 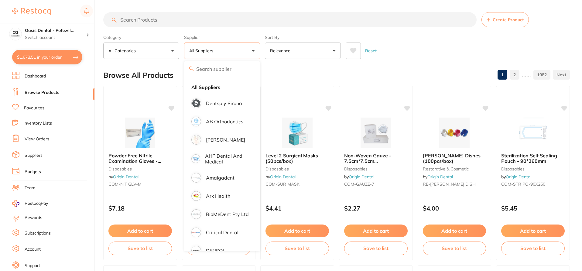 What do you see at coordinates (303, 37) in the screenshot?
I see `label: Sort By` at bounding box center [303, 37].